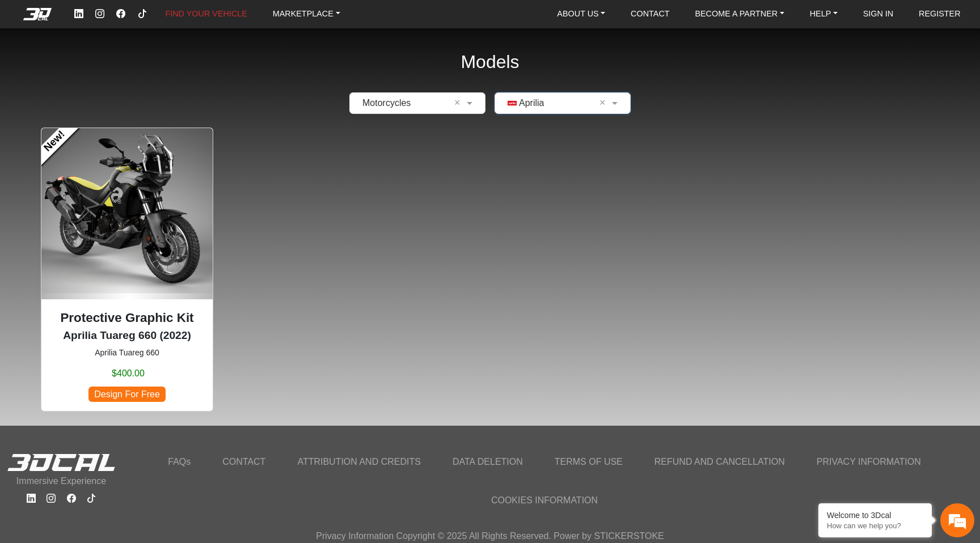 Image resolution: width=980 pixels, height=543 pixels. Describe the element at coordinates (581, 13) in the screenshot. I see `a: ABOUT US` at that location.